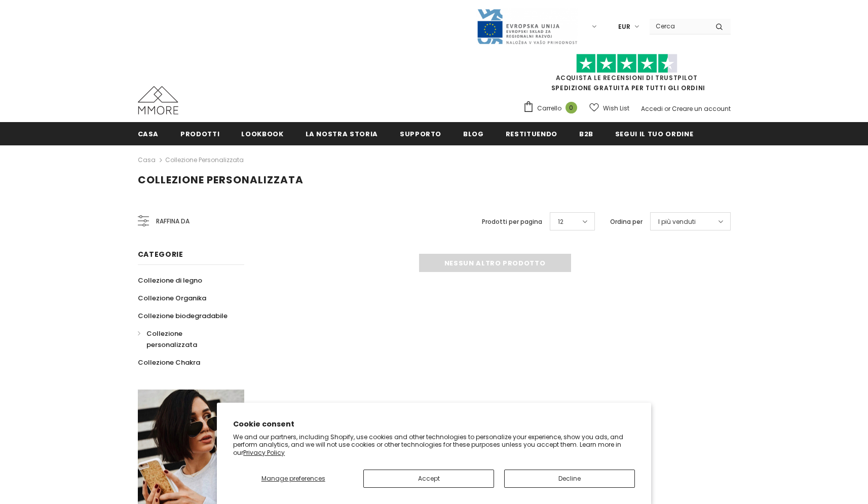  Describe the element at coordinates (532, 134) in the screenshot. I see `span: Restituendo` at that location.